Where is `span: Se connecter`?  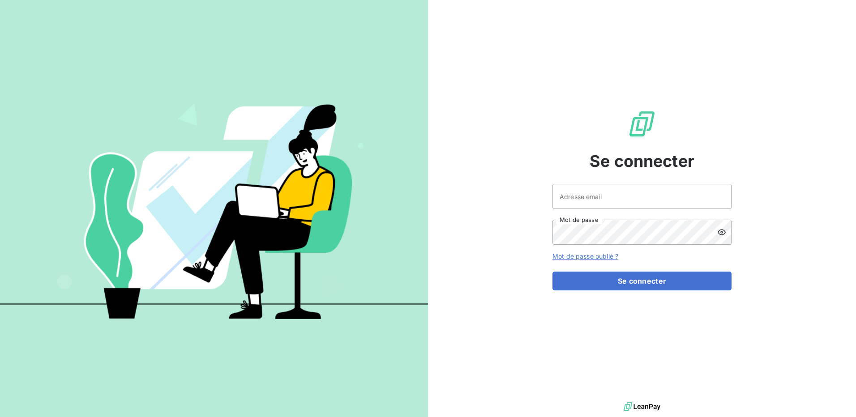 span: Se connecter is located at coordinates (642, 161).